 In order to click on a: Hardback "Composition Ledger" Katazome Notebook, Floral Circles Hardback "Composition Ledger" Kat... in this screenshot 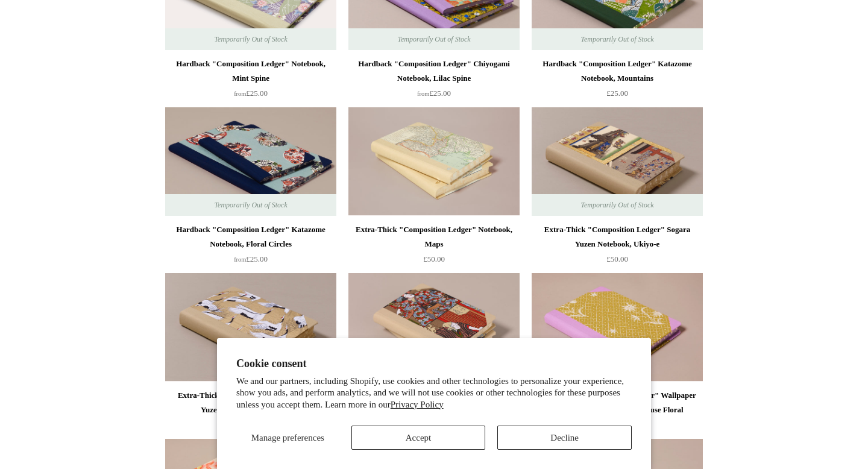, I will do `click(251, 162)`.